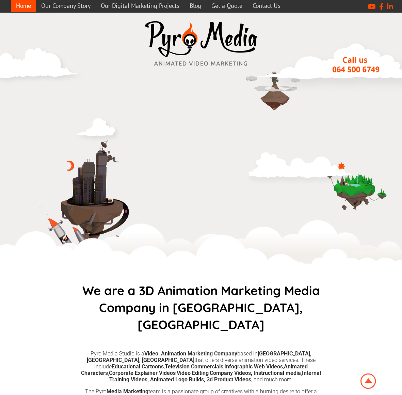 The width and height of the screenshot is (402, 395). What do you see at coordinates (356, 186) in the screenshot?
I see `img: video marketing company durban` at bounding box center [356, 186].